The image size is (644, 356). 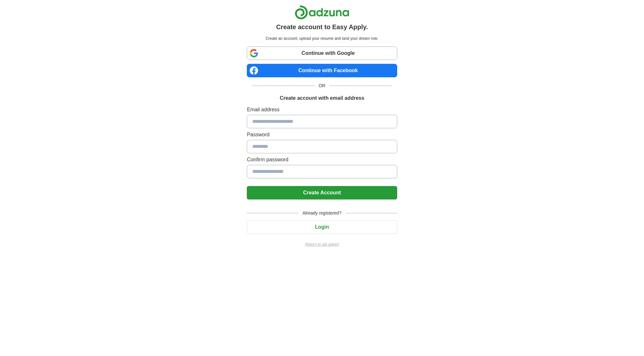 What do you see at coordinates (322, 27) in the screenshot?
I see `h1: Create account to Easy Apply.` at bounding box center [322, 27].